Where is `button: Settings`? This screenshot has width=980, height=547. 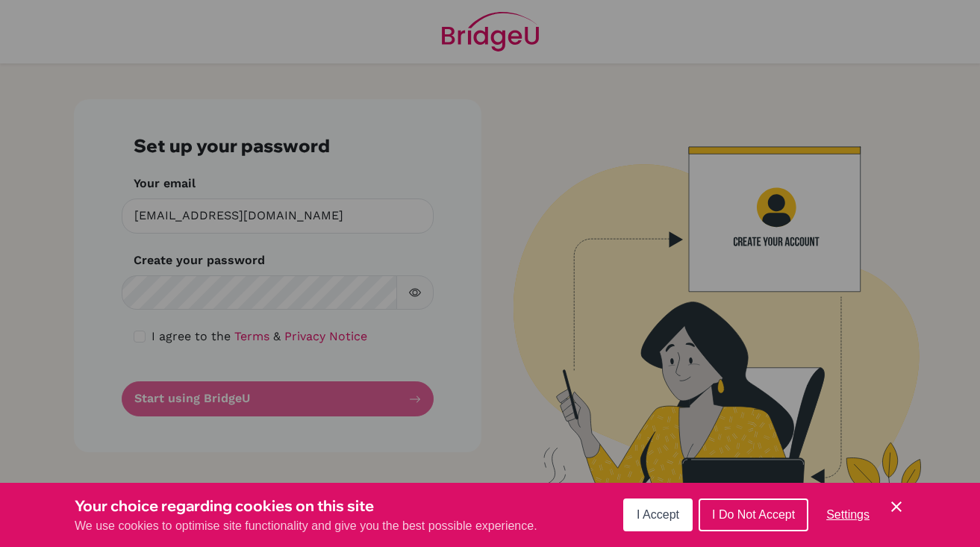 button: Settings is located at coordinates (848, 515).